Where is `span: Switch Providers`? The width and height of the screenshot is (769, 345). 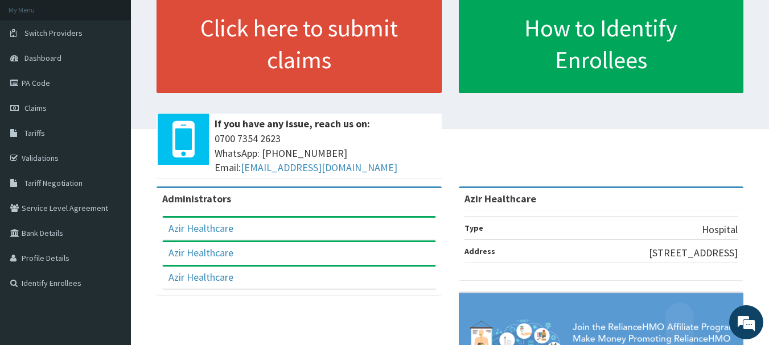
span: Switch Providers is located at coordinates (53, 33).